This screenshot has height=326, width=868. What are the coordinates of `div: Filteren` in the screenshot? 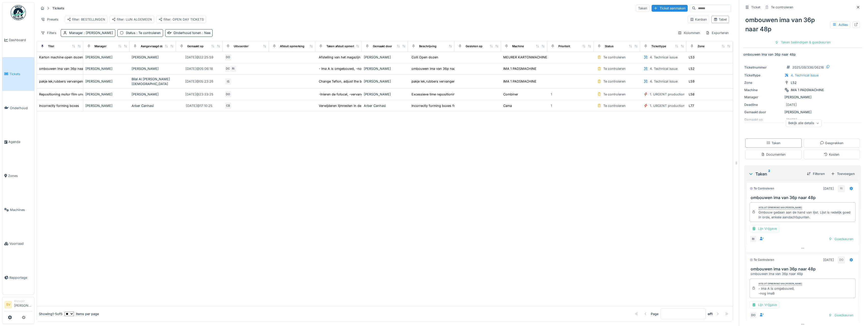 It's located at (816, 173).